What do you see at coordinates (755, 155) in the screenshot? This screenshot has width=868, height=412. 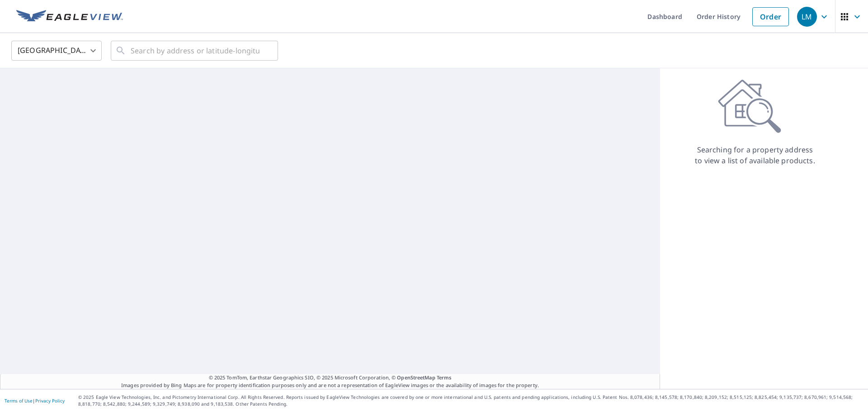 I see `p: Searching for a property address to view a list of available products.` at bounding box center [755, 155].